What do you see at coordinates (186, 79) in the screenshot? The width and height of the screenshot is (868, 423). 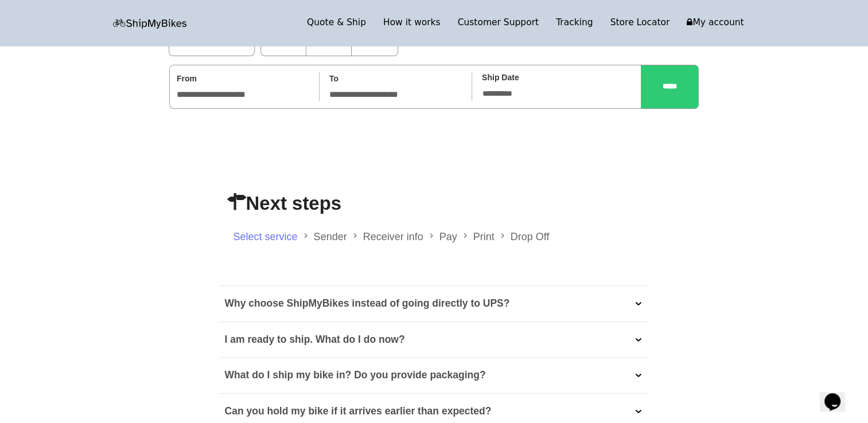 I see `label: From` at bounding box center [186, 79].